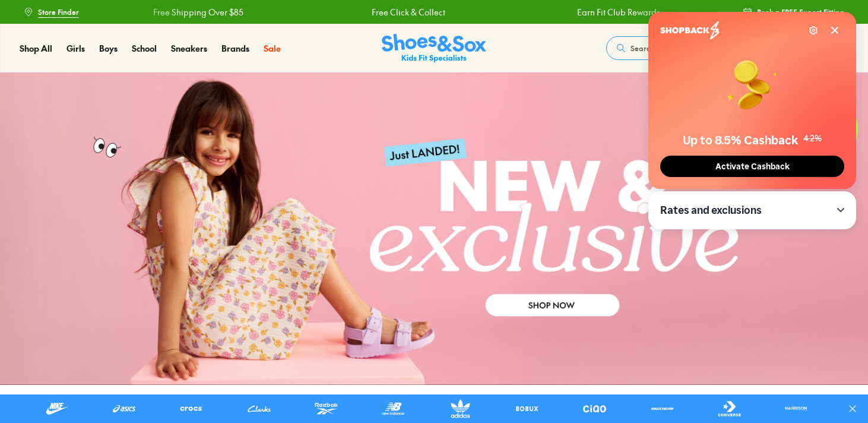 The image size is (868, 423). I want to click on a: Boys, so click(108, 48).